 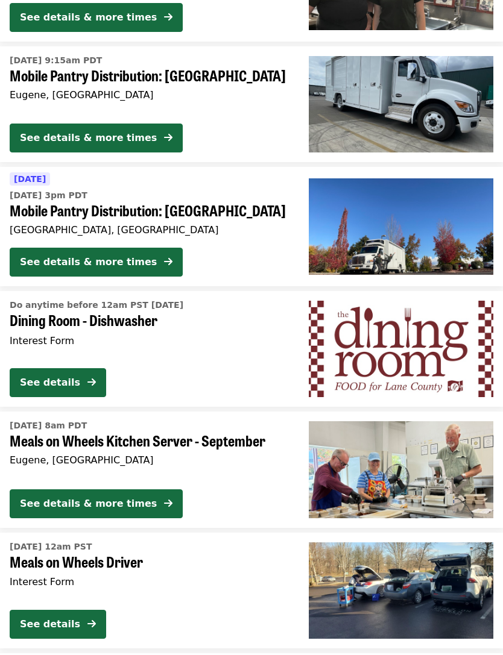 I want to click on span: Meals on Wheels Kitchen Server - September, so click(x=149, y=441).